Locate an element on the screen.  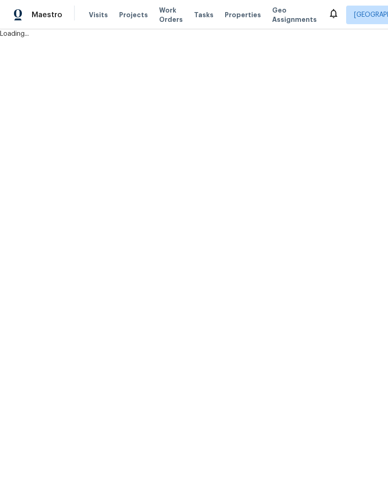
span: Tasks is located at coordinates (204, 15).